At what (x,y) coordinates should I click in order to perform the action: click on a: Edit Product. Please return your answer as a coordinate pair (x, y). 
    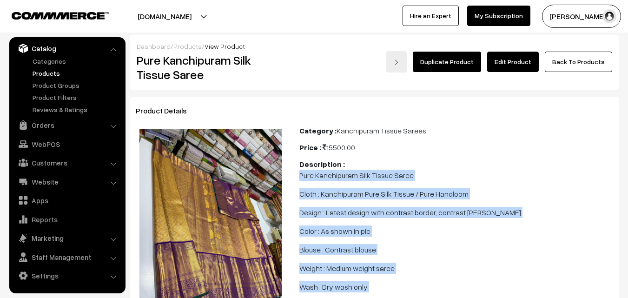
    Looking at the image, I should click on (513, 62).